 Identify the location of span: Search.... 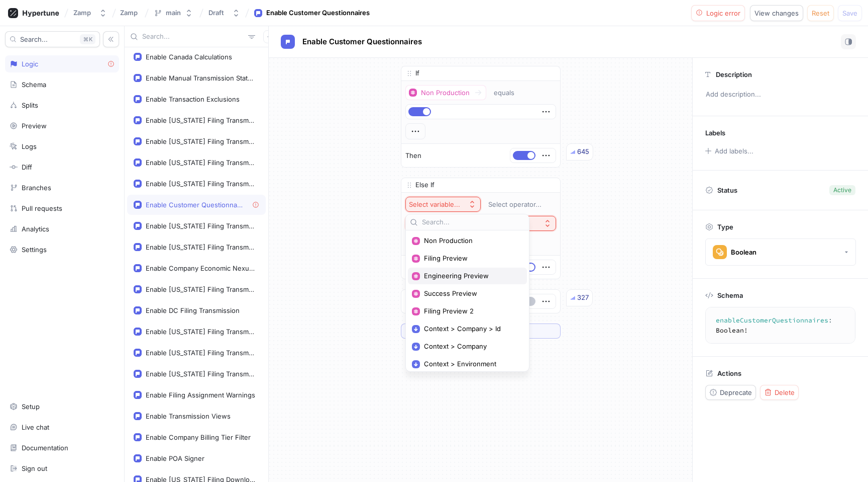
(34, 39).